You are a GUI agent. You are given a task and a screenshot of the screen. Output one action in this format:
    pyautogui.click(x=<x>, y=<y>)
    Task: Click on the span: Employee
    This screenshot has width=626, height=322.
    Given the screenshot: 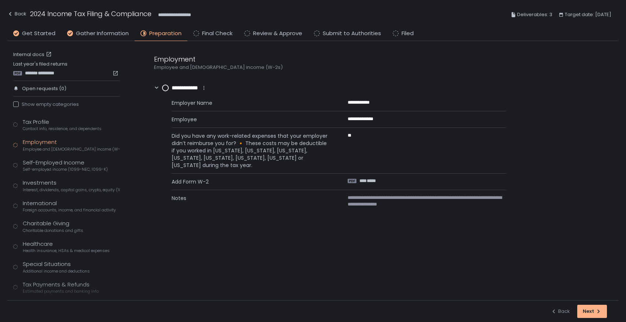 What is the action you would take?
    pyautogui.click(x=251, y=120)
    